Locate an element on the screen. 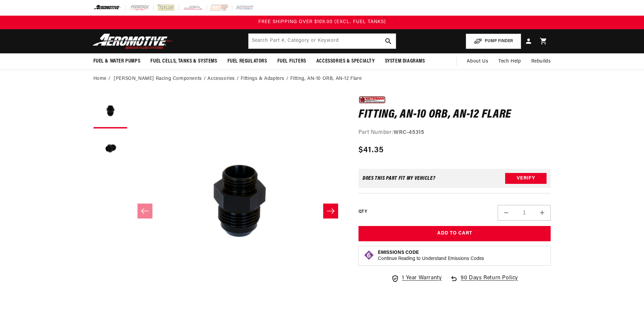 The height and width of the screenshot is (314, 644). summary: Tech Help is located at coordinates (510, 62).